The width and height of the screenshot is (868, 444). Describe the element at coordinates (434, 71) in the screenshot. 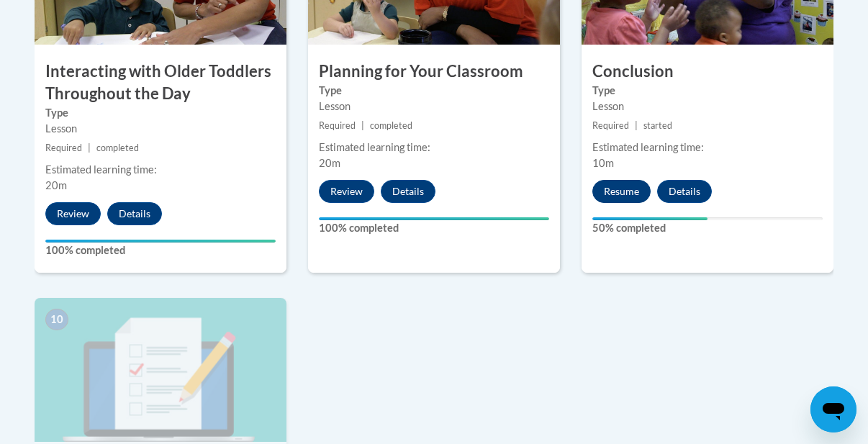

I see `h3: Planning for Your Classroom` at that location.